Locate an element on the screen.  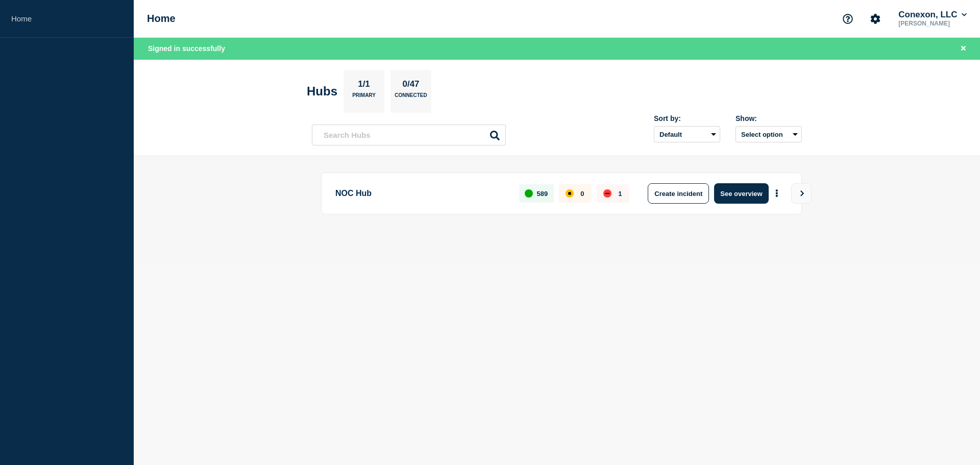
p: 1 is located at coordinates (620, 194).